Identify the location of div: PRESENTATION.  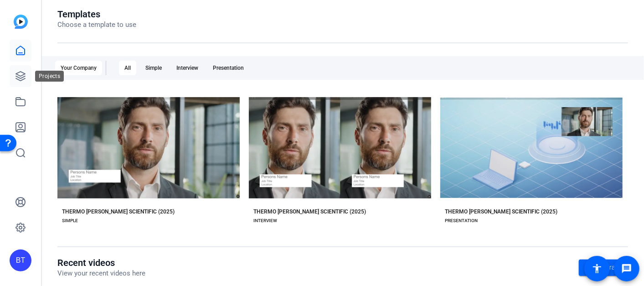
(461, 221).